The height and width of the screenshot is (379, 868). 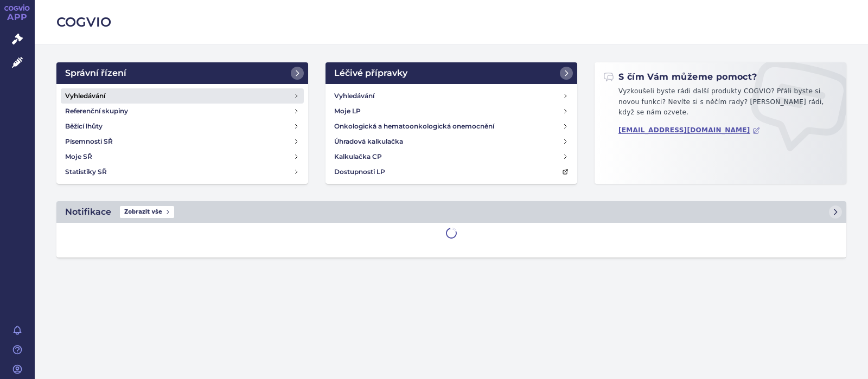 What do you see at coordinates (89, 142) in the screenshot?
I see `h4: Písemnosti SŘ` at bounding box center [89, 142].